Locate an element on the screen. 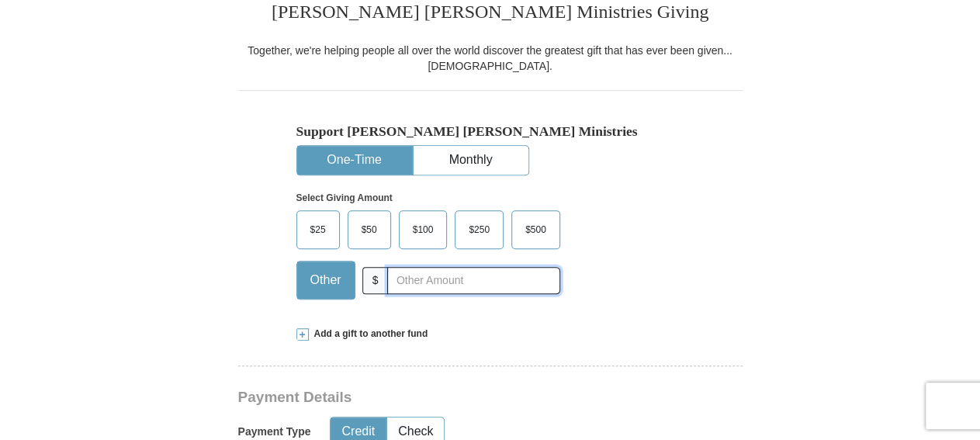 This screenshot has height=440, width=980. span: $500 is located at coordinates (536, 230).